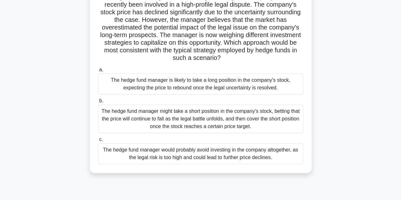  What do you see at coordinates (101, 100) in the screenshot?
I see `span: b.` at bounding box center [101, 100].